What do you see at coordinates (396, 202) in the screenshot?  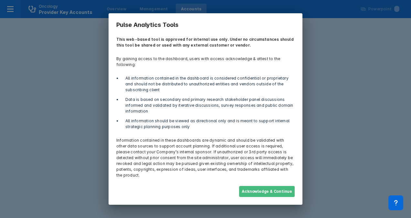 I see `div: Contact Support` at bounding box center [396, 202].